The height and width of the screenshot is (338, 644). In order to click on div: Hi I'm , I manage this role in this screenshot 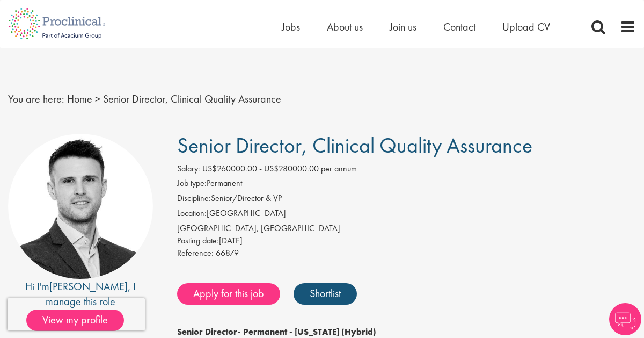, I will do `click(81, 294)`.